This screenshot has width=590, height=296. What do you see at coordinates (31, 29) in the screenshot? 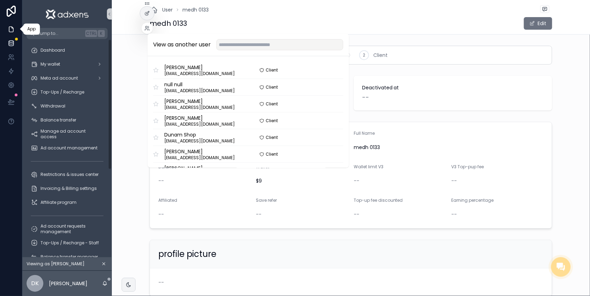
I see `div: App` at bounding box center [31, 29].